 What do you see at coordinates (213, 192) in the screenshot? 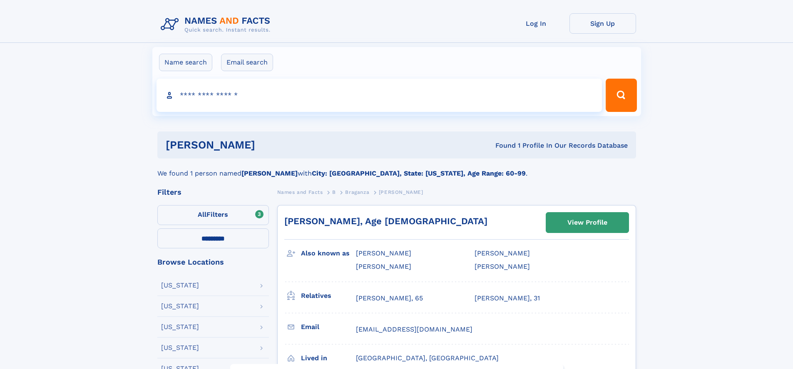
I see `div: Filters` at bounding box center [213, 192].